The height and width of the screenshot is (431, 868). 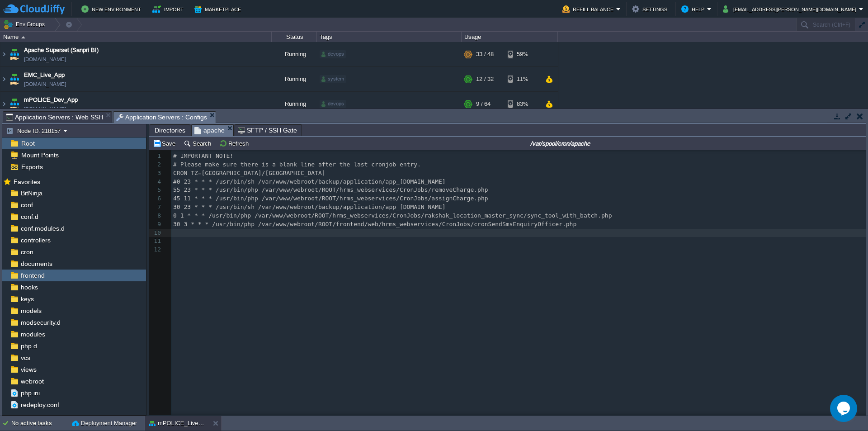 I want to click on div: 2, so click(x=156, y=164).